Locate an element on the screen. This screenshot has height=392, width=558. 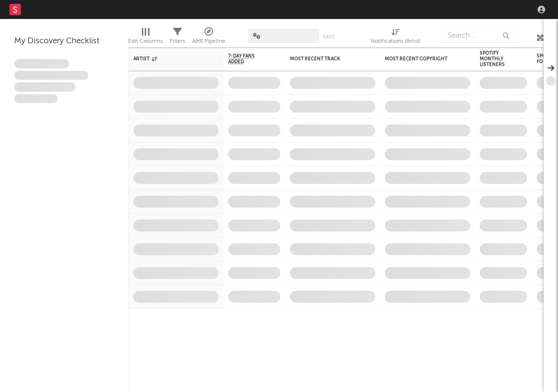
span: Praesent ac interdum is located at coordinates (44, 87).